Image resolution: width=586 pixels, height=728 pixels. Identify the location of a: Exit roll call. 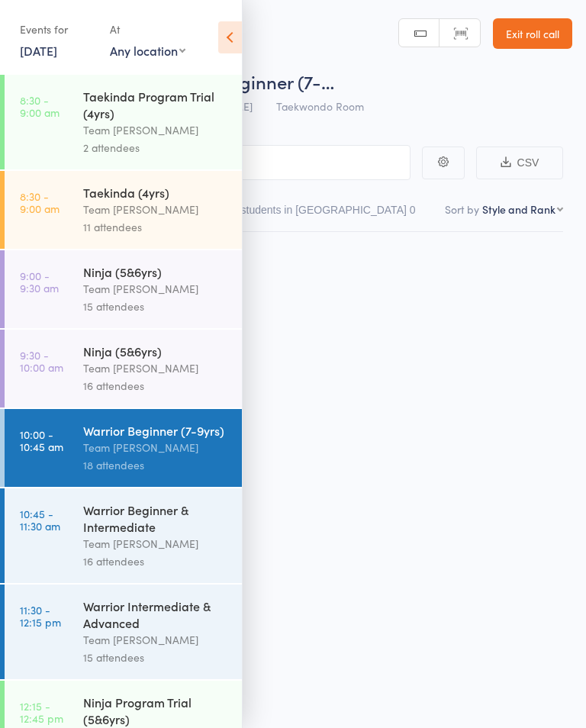
(532, 34).